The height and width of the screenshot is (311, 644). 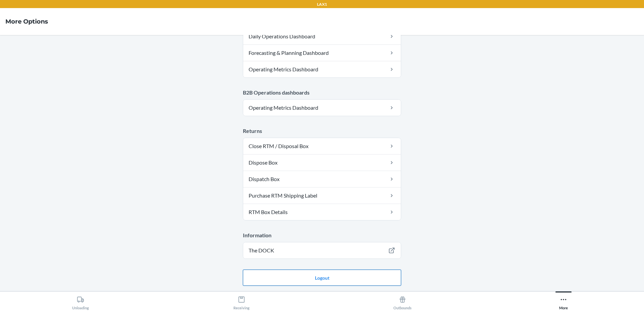 I want to click on p: LAX1, so click(x=322, y=4).